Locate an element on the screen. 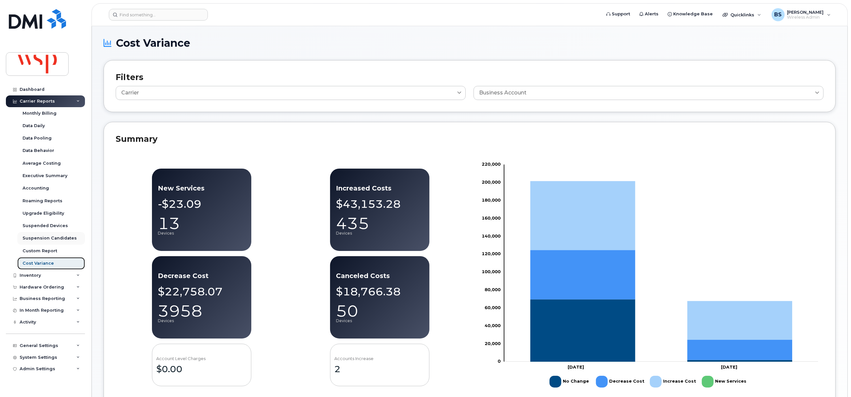 The height and width of the screenshot is (397, 851). a: 50 is located at coordinates (347, 311).